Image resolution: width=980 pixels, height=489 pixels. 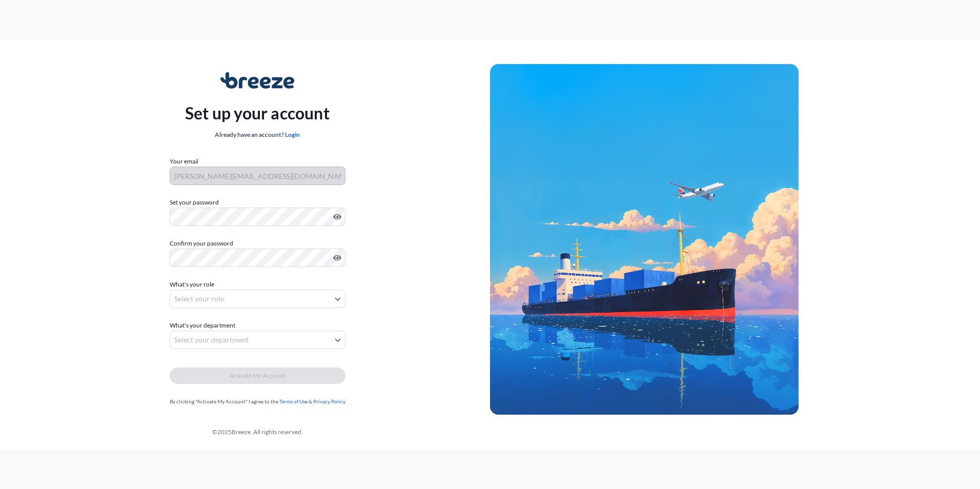 I want to click on input: Your email address, so click(x=258, y=176).